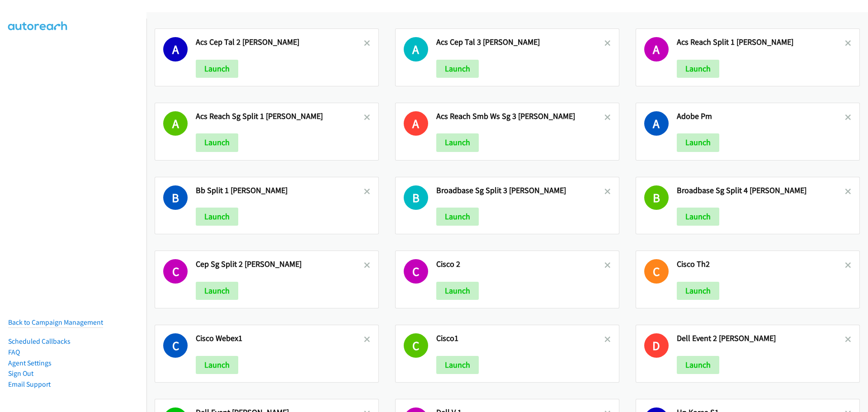  I want to click on a: Agent Settings, so click(30, 363).